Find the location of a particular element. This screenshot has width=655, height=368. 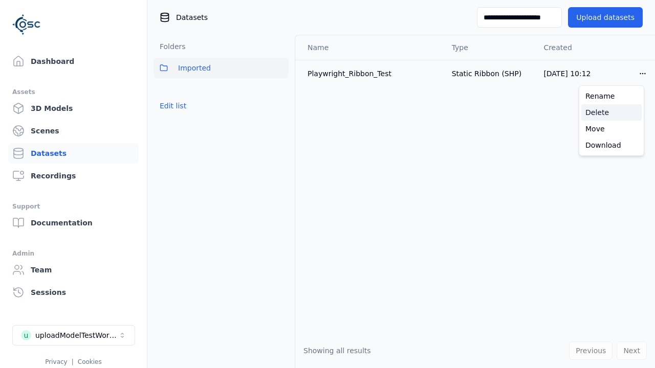

div: Rename is located at coordinates (611, 96).